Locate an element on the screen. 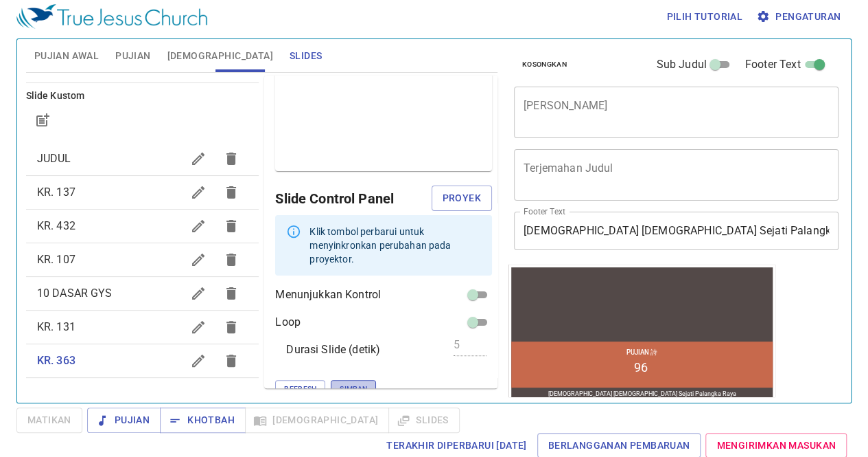 This screenshot has width=868, height=457. span: Slides is located at coordinates (305, 56).